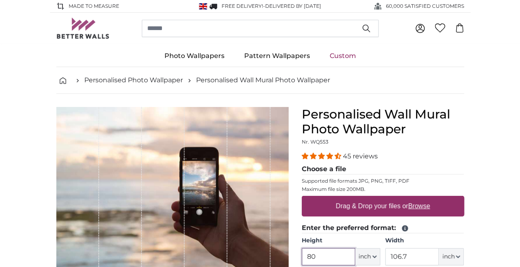 Image resolution: width=520 pixels, height=267 pixels. What do you see at coordinates (94, 6) in the screenshot?
I see `span: Made to Measure` at bounding box center [94, 6].